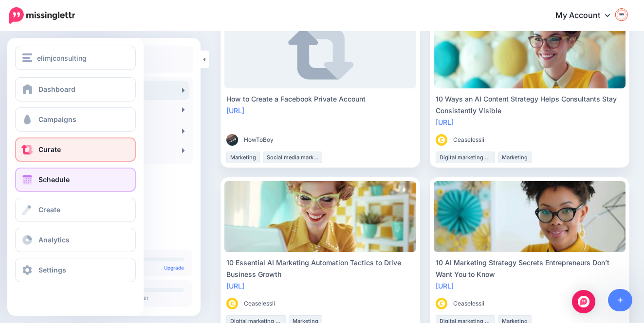 The image size is (644, 323). Describe the element at coordinates (321, 269) in the screenshot. I see `div: 10 Essential AI Marketing Automation Tactics to Drive Business Growth` at that location.